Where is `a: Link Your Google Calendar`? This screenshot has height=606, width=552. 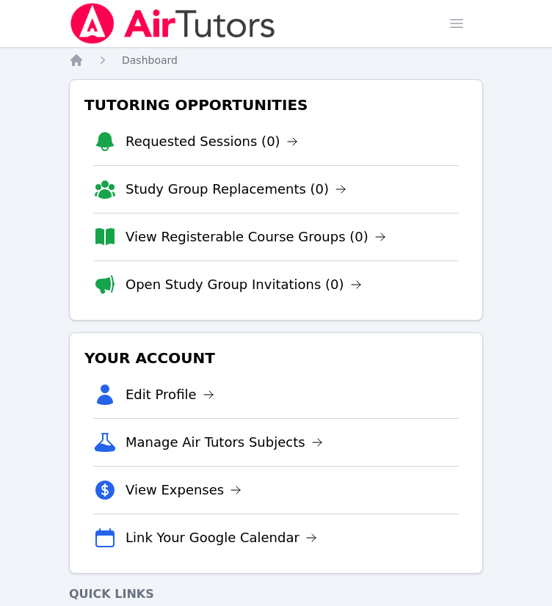
a: Link Your Google Calendar is located at coordinates (221, 538).